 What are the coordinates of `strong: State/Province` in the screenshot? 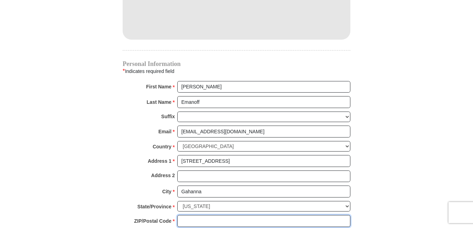 It's located at (154, 206).